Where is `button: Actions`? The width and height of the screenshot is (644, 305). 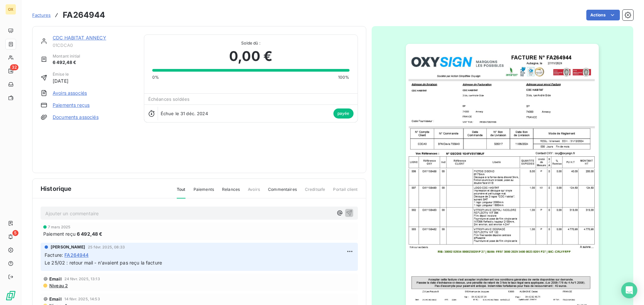 button: Actions is located at coordinates (603, 15).